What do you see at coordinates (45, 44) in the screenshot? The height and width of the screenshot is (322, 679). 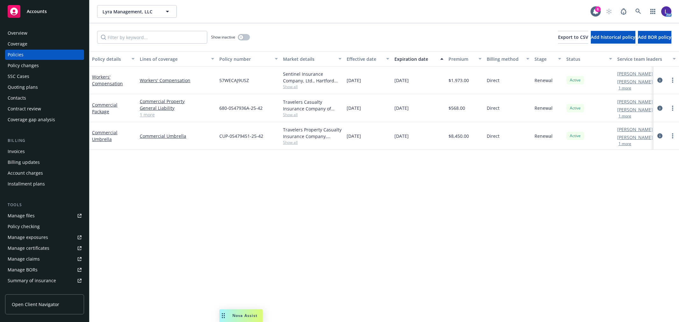 I see `a: Coverage` at bounding box center [45, 44].